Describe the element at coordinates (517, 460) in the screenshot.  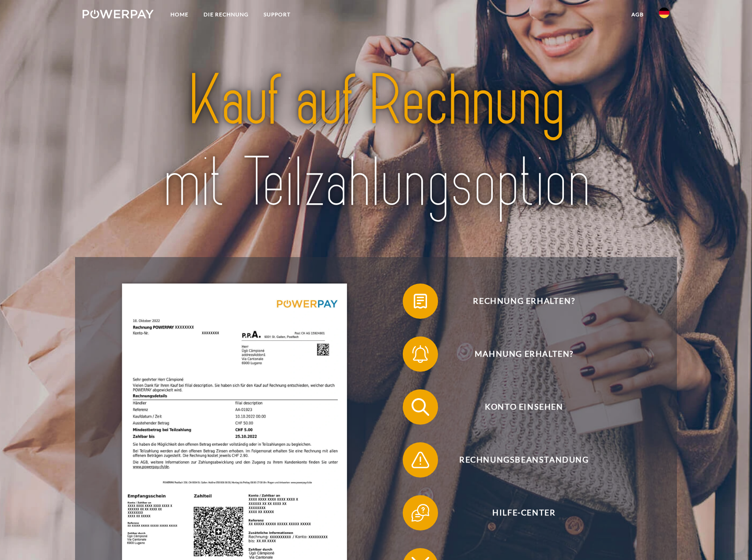
I see `a: Rechnungsbeanstandung` at that location.